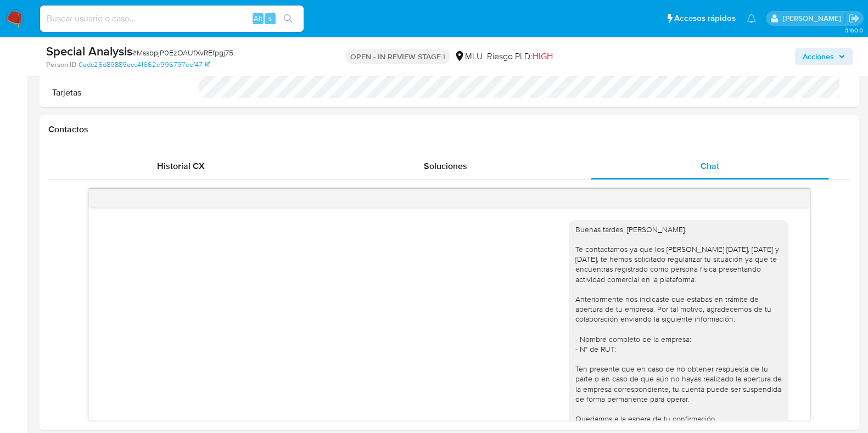  Describe the element at coordinates (813, 18) in the screenshot. I see `p: agustin.duran@mercadolibre.com` at that location.